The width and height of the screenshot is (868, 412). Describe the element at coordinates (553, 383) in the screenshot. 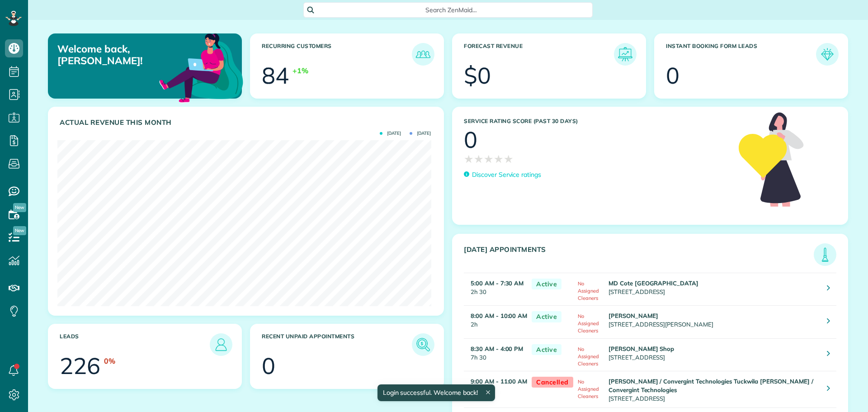

I see `span: Cancelled` at that location.